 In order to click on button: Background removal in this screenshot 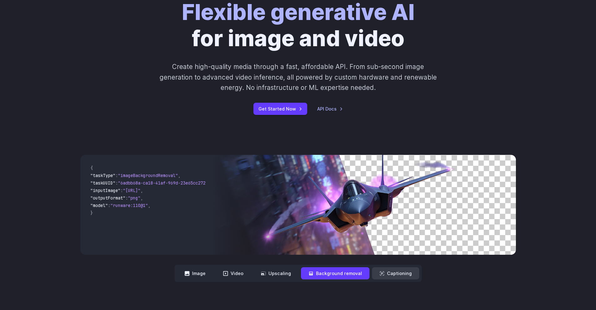, I will do `click(335, 274)`.